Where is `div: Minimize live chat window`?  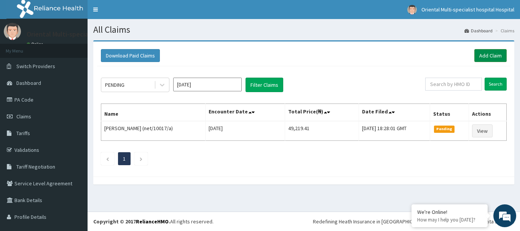
div: Minimize live chat window is located at coordinates (134, 13).